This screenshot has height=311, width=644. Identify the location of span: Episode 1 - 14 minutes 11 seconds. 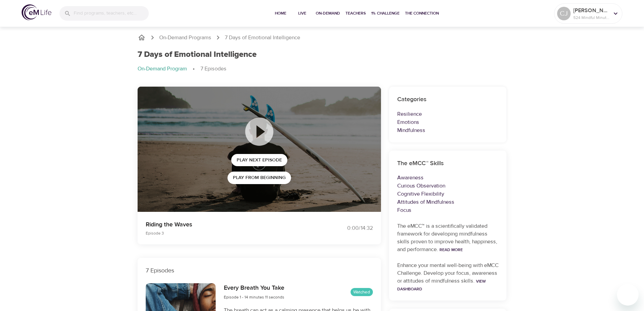
(254, 297).